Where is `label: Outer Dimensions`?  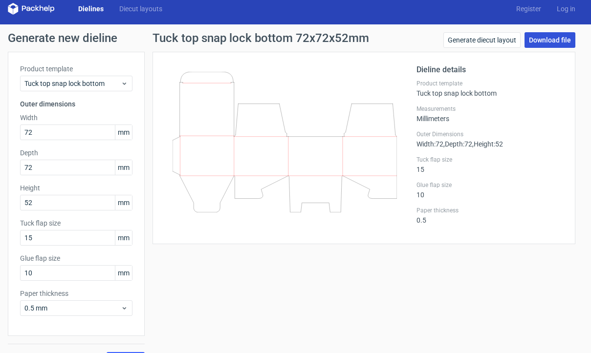
label: Outer Dimensions is located at coordinates (489, 134).